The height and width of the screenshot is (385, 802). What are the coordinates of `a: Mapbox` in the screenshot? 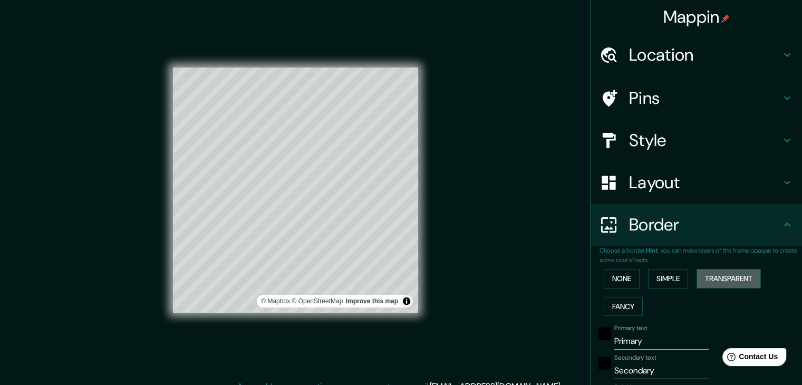 It's located at (275, 301).